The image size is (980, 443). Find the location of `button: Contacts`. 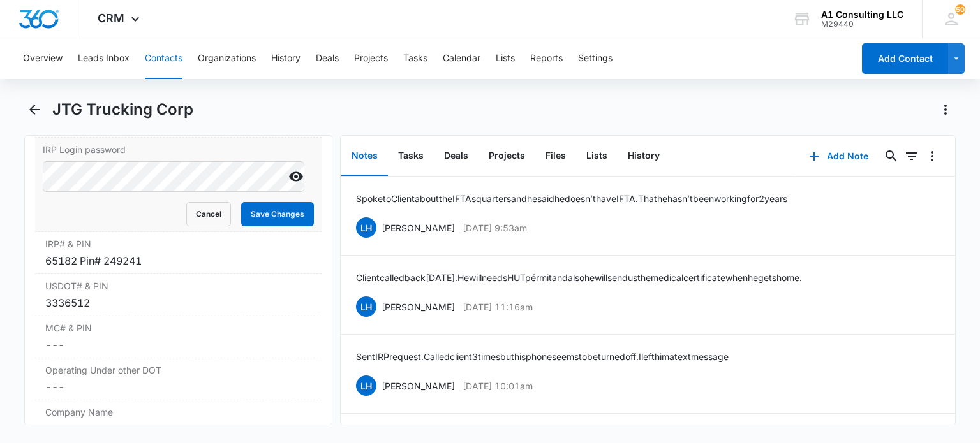

button: Contacts is located at coordinates (163, 59).